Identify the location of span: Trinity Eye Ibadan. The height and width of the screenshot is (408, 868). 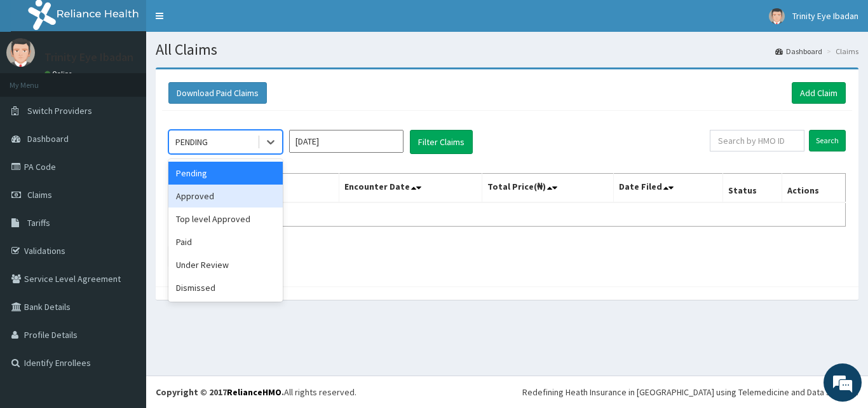
(825, 16).